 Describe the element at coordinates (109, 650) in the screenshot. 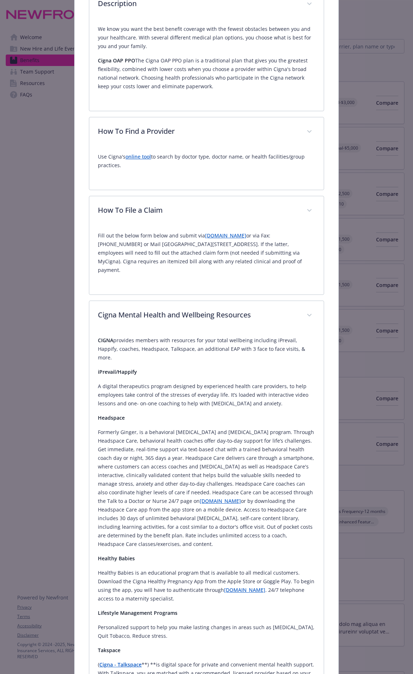

I see `strong: Takspace` at that location.